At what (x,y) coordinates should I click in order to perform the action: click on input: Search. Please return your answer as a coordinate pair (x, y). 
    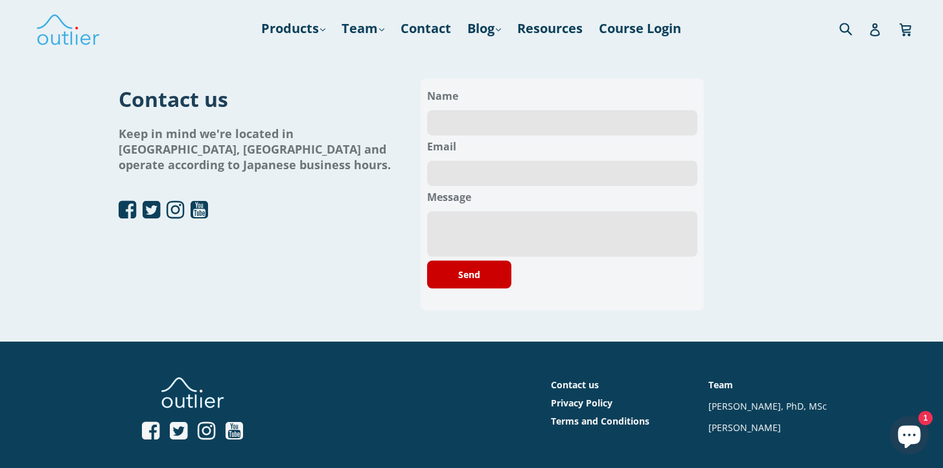
    Looking at the image, I should click on (853, 28).